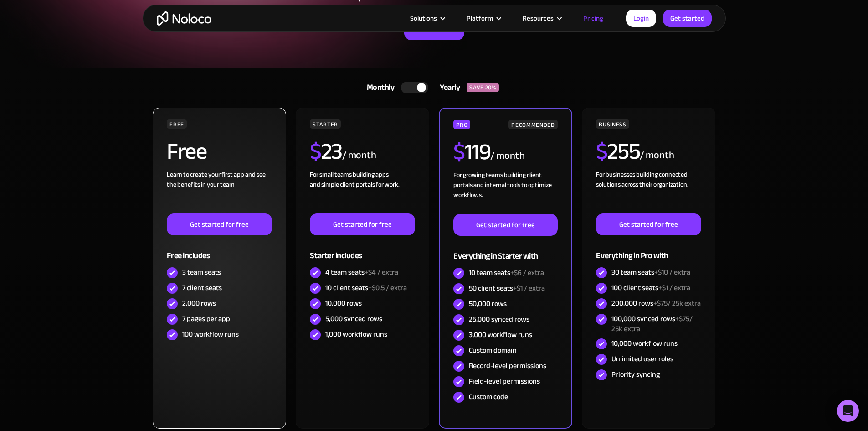 The height and width of the screenshot is (431, 868). I want to click on div: For businesses building connected solutions across their organization. ‍, so click(649, 191).